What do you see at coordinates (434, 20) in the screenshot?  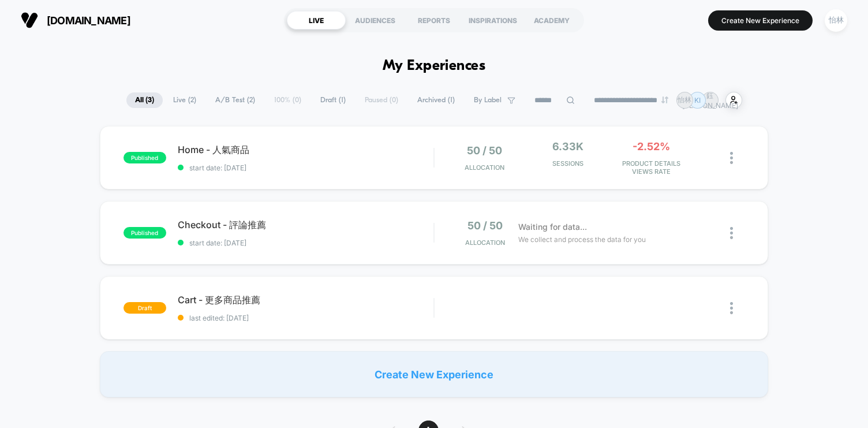 I see `div: REPORTS` at bounding box center [434, 20].